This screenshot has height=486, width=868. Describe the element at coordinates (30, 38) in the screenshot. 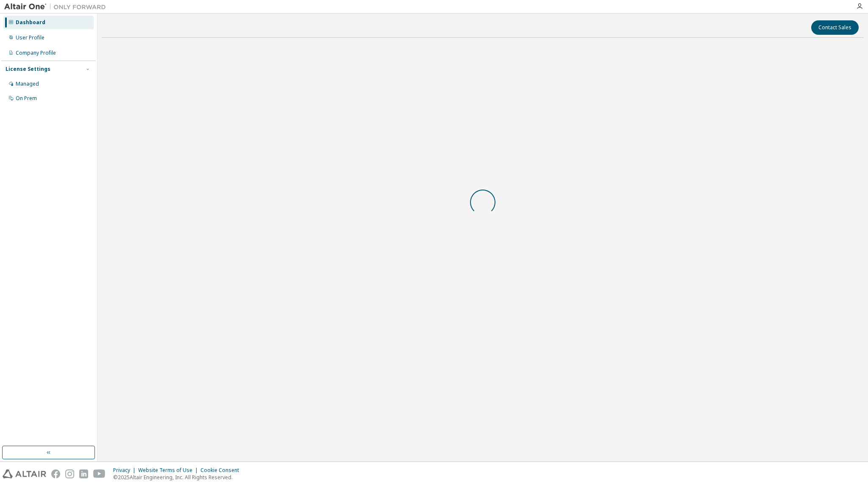

I see `div: User Profile` at that location.